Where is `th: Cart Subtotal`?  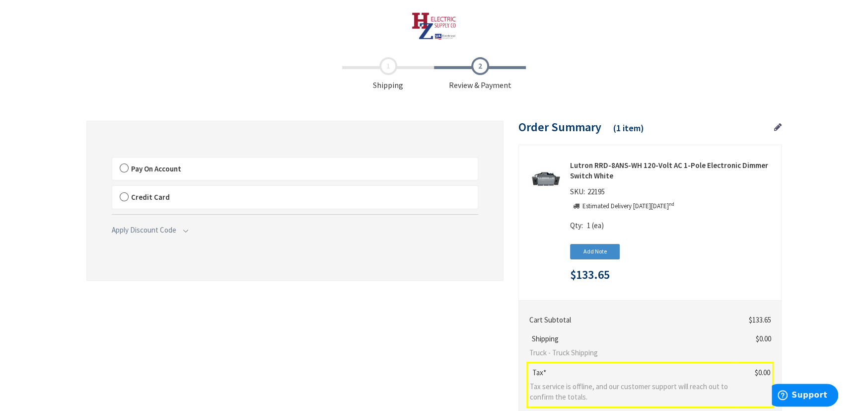 th: Cart Subtotal is located at coordinates (631, 319).